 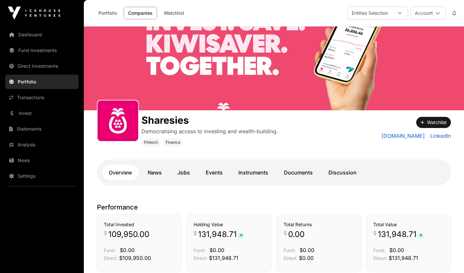 I want to click on p: Performance, so click(x=274, y=207).